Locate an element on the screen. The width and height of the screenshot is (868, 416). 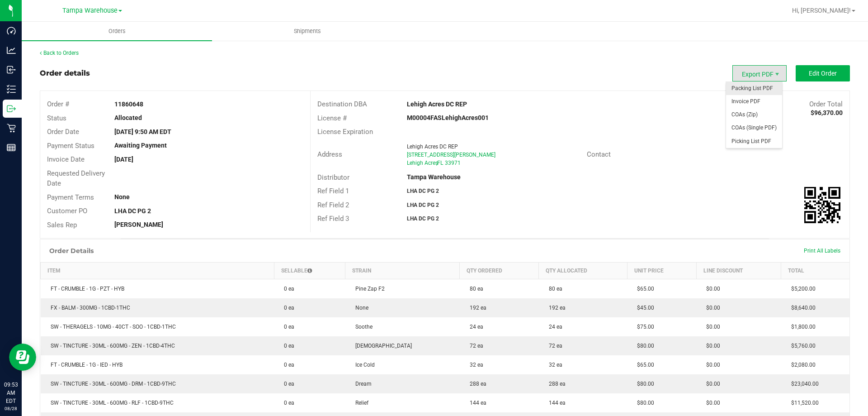
li: Picking List PDF is located at coordinates (754, 141).